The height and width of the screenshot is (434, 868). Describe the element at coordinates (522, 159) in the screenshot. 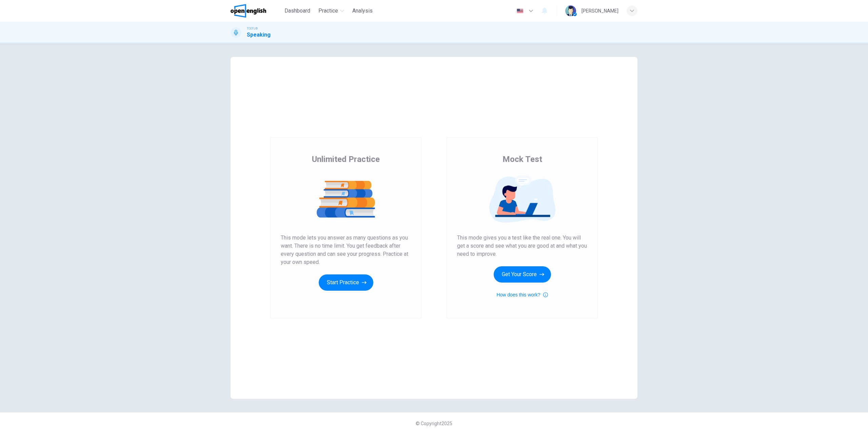

I see `span: Mock Test` at that location.